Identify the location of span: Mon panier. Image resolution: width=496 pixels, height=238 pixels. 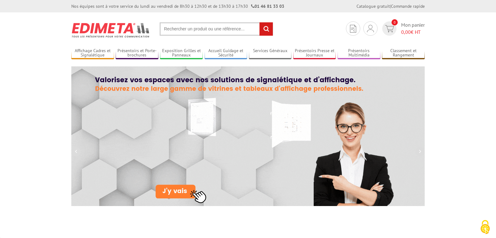
(413, 29).